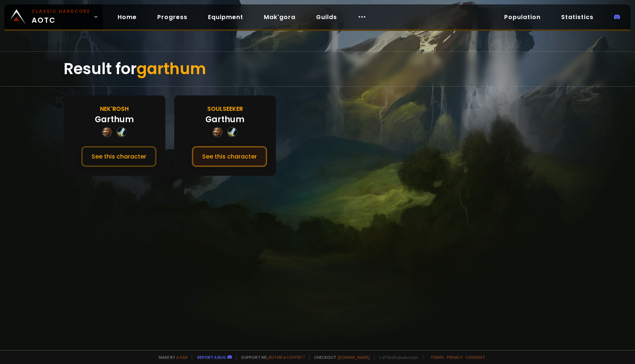  I want to click on a: Home, so click(127, 17).